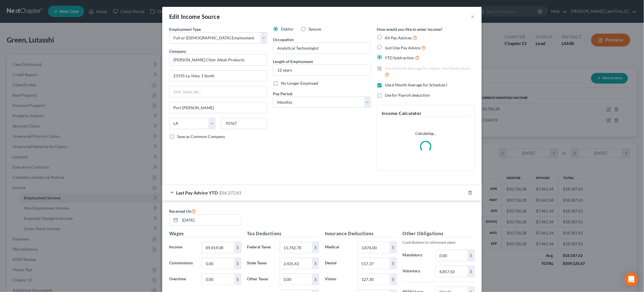 The height and width of the screenshot is (292, 644). I want to click on p: Contributions to retirement plans, so click(439, 242).